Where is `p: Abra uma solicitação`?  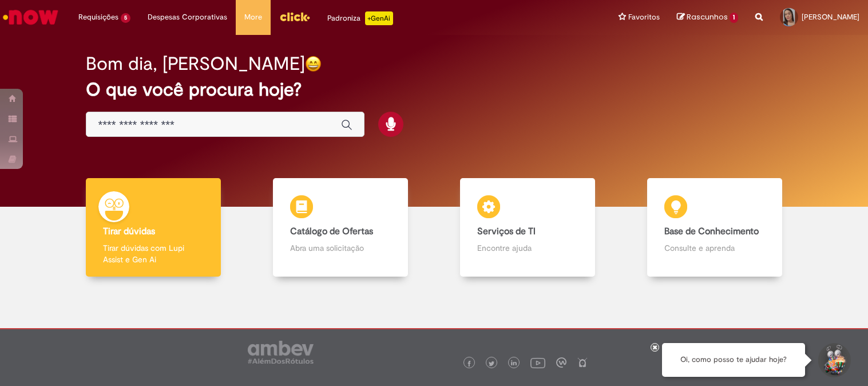 p: Abra uma solicitação is located at coordinates (341, 248).